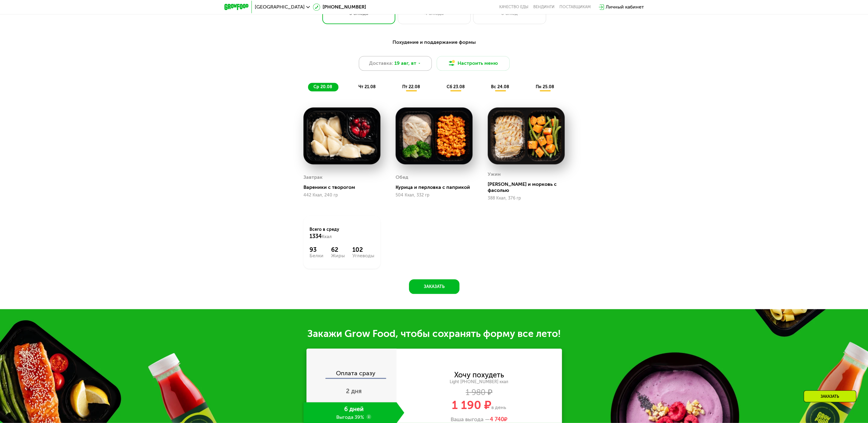 The height and width of the screenshot is (423, 868). Describe the element at coordinates (316, 236) in the screenshot. I see `span: 1334` at that location.